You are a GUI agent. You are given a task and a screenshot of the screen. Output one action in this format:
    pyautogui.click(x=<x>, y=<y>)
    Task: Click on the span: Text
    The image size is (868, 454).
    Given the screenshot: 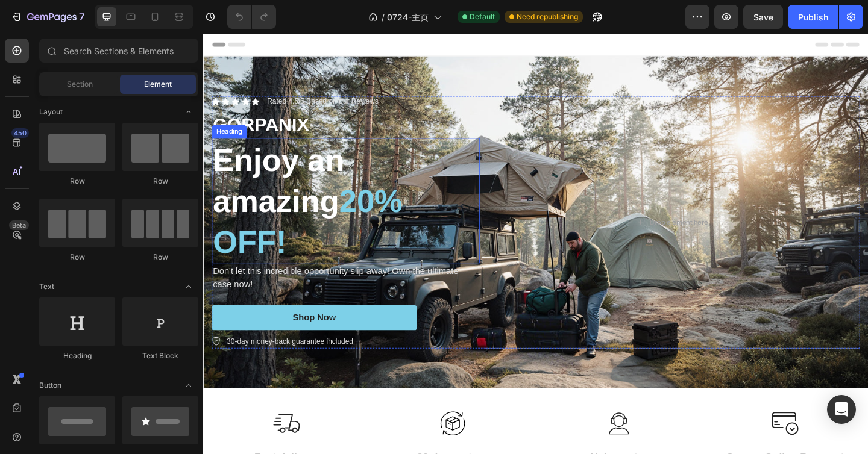 What is the action you would take?
    pyautogui.click(x=47, y=287)
    